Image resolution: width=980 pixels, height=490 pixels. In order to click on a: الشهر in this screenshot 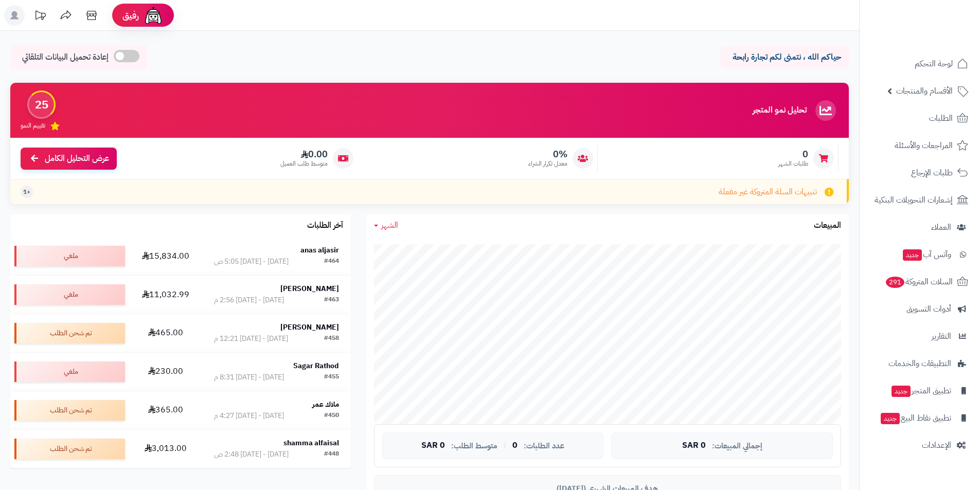, I will do `click(386, 225)`.